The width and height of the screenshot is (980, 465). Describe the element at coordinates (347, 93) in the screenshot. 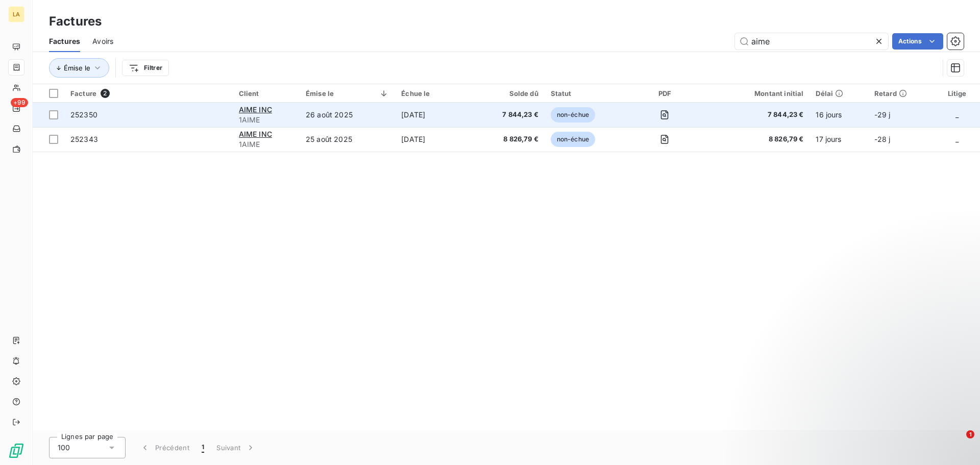

I see `div: Émise le` at that location.